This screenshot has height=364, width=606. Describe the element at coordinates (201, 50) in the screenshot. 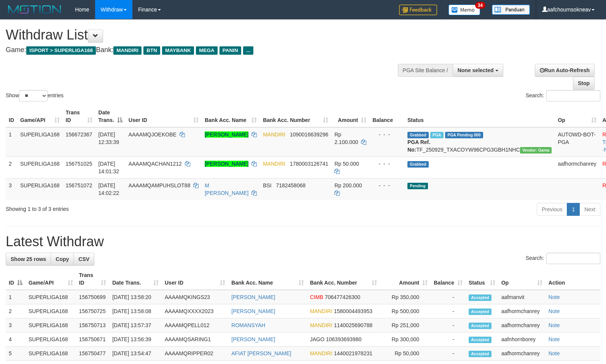

I see `h4: Game: Bank:` at that location.